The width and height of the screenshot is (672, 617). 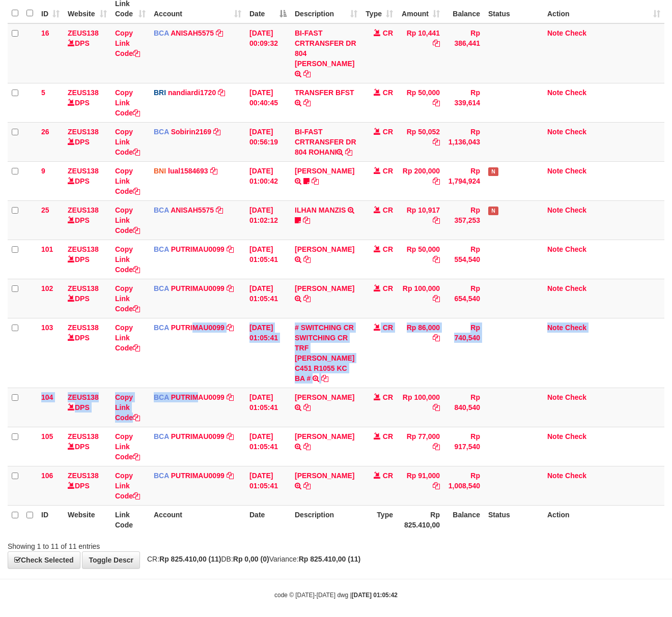 I want to click on th: Link Code, so click(x=130, y=520).